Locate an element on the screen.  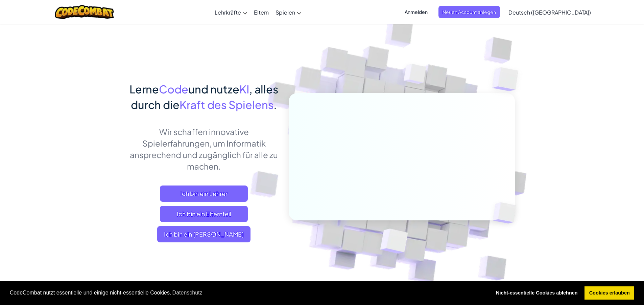
a: learn more about cookies is located at coordinates (187, 292).